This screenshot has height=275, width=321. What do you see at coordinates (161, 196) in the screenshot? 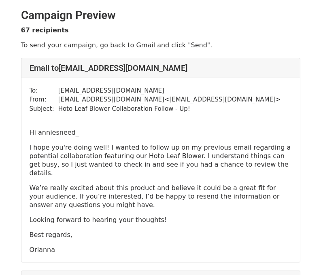
I see `p: We’re really excited about this product and believe it could be a great fit for your audience. If...` at bounding box center [161, 196].